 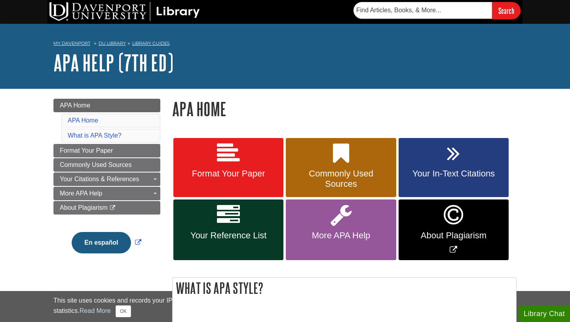 What do you see at coordinates (72, 43) in the screenshot?
I see `a: My Davenport` at bounding box center [72, 43].